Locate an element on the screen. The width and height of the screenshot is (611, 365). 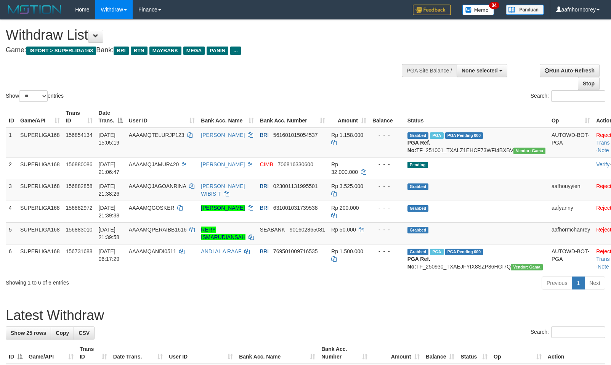
span: Pending is located at coordinates (418, 165).